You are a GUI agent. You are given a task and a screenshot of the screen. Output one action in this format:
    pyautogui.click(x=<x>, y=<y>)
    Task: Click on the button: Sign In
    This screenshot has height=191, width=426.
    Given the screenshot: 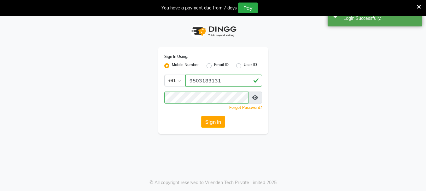 What is the action you would take?
    pyautogui.click(x=213, y=122)
    